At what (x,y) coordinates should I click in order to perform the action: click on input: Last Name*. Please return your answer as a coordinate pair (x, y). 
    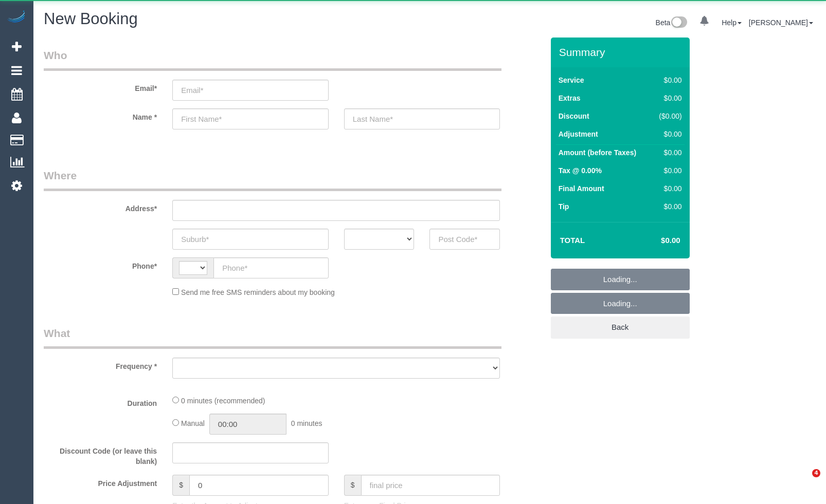
    Looking at the image, I should click on (422, 119).